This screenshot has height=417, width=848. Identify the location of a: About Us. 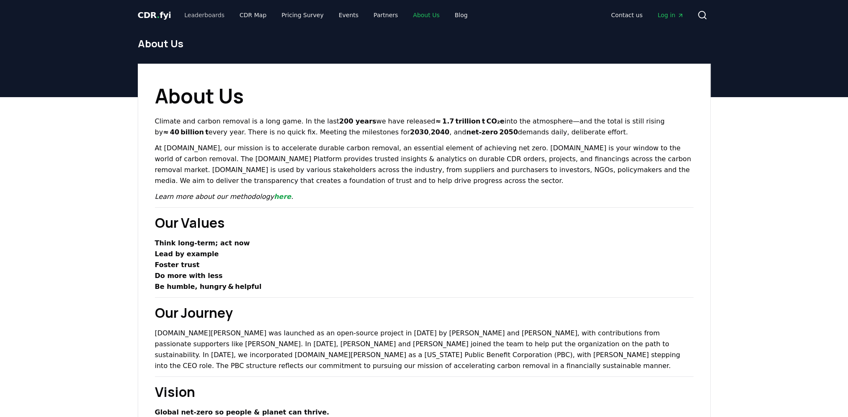
(426, 15).